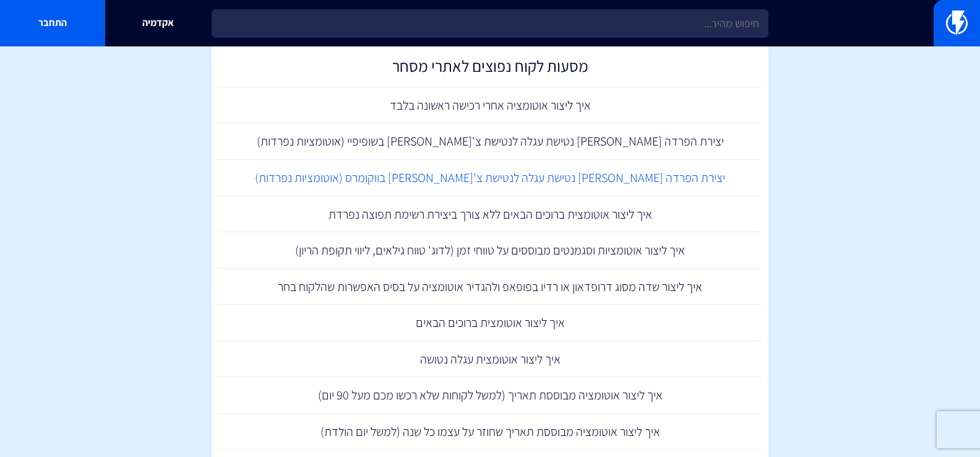 This screenshot has width=980, height=457. What do you see at coordinates (490, 68) in the screenshot?
I see `a: מסעות לקוח נפוצים לאתרי מסחר` at bounding box center [490, 68].